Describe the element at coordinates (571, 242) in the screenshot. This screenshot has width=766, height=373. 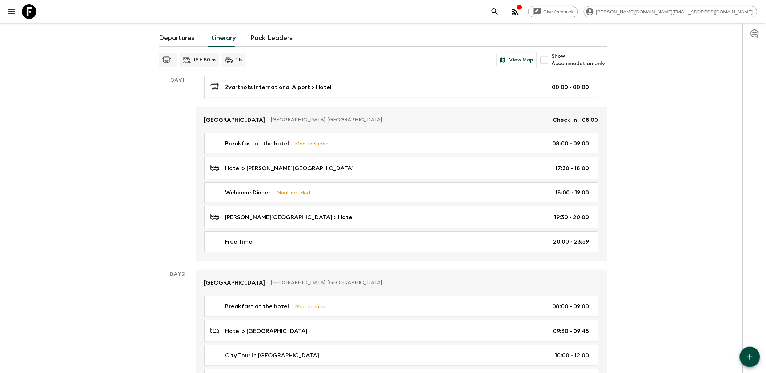
I see `p: 20:00 - 23:59` at that location.